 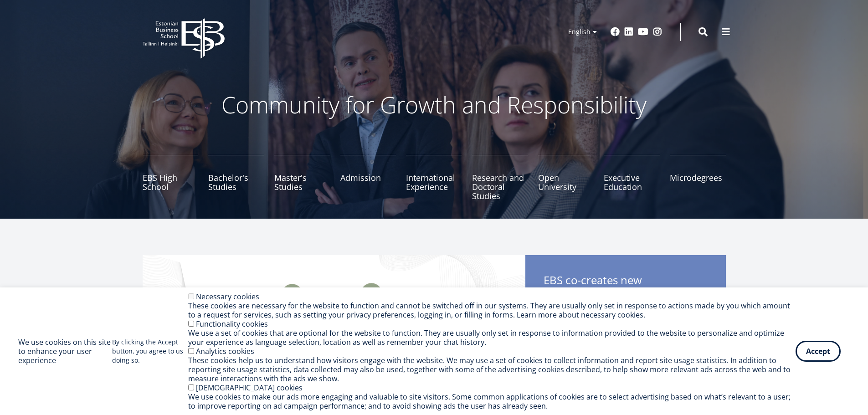 I want to click on label: Analytics cookies, so click(x=225, y=352).